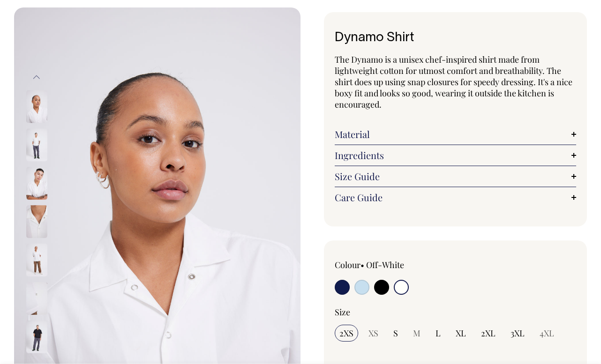 The width and height of the screenshot is (601, 364). Describe the element at coordinates (518, 334) in the screenshot. I see `input: 3XL` at that location.